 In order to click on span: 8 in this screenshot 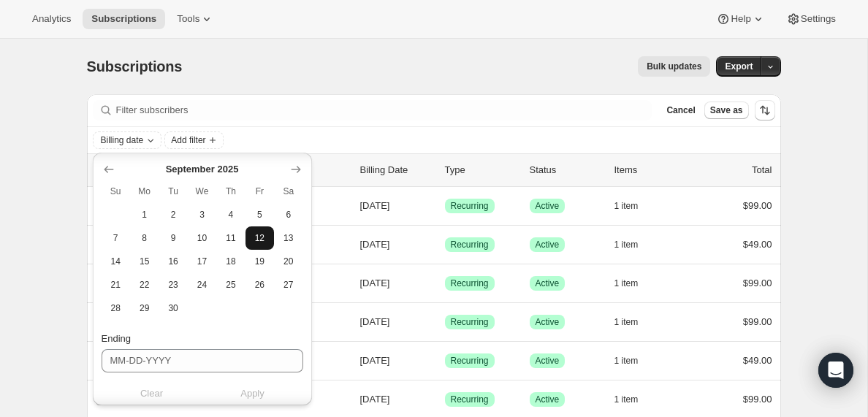, I will do `click(144, 238)`.